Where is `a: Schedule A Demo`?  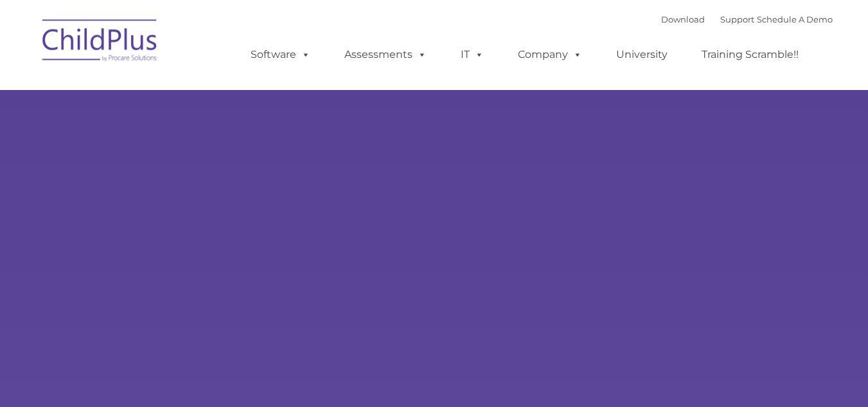
a: Schedule A Demo is located at coordinates (794, 19).